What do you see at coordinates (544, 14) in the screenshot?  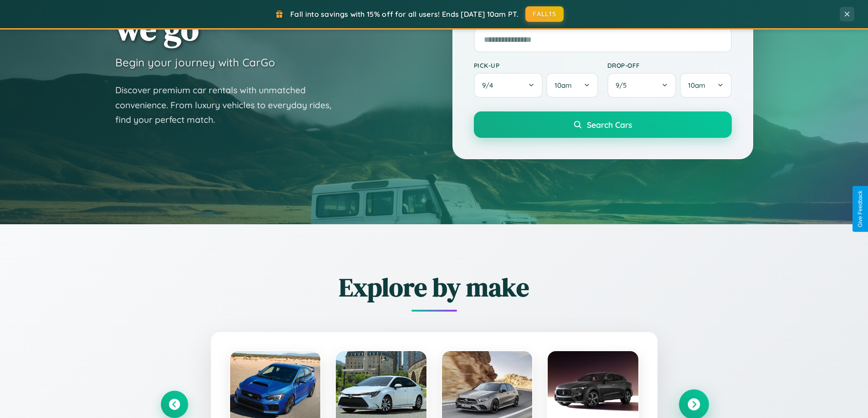 I see `button: FALL15` at bounding box center [544, 14].